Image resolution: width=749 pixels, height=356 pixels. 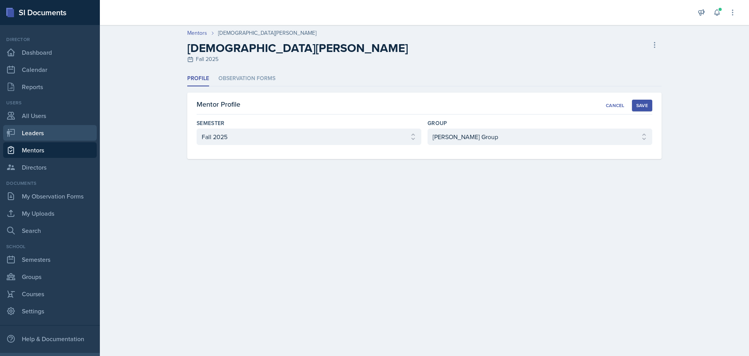 What do you see at coordinates (298, 59) in the screenshot?
I see `div: Fall 2025` at bounding box center [298, 59].